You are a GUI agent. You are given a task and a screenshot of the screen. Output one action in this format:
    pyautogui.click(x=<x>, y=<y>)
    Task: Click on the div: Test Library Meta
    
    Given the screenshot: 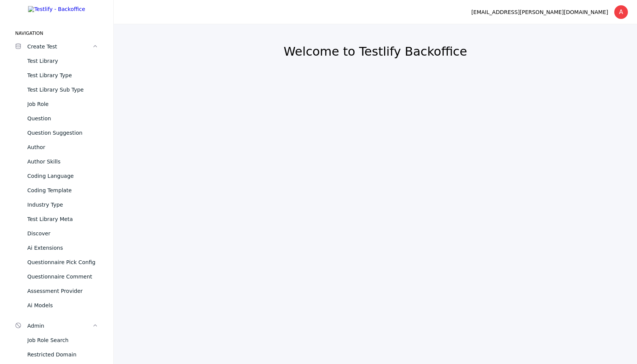 What is the action you would take?
    pyautogui.click(x=62, y=219)
    